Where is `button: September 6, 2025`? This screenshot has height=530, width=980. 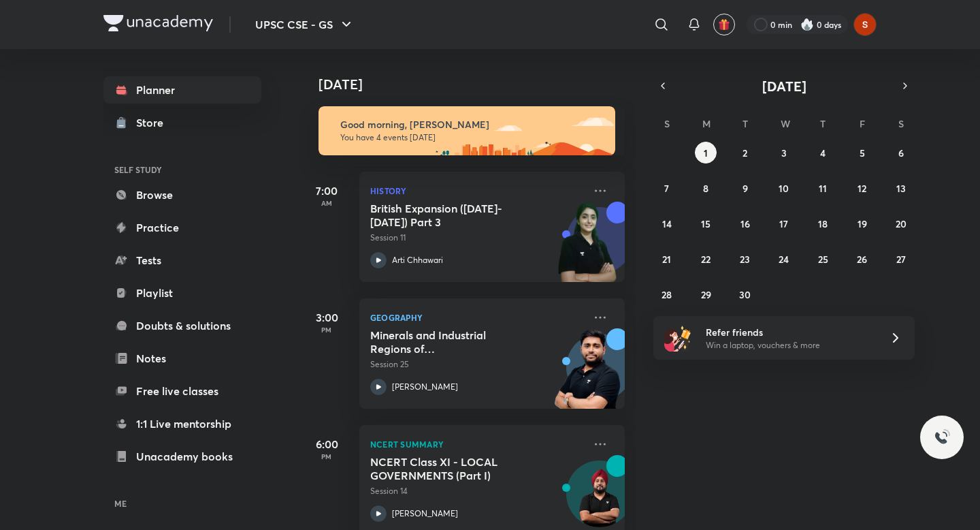 button: September 6, 2025 is located at coordinates (901, 153).